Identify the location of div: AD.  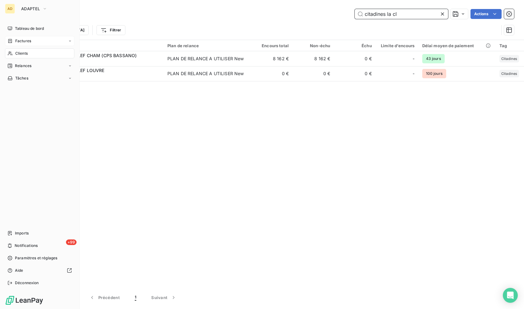
(10, 9).